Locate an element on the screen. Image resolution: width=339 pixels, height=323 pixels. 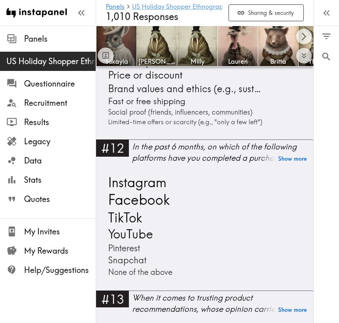
span: Search is located at coordinates (326, 56).